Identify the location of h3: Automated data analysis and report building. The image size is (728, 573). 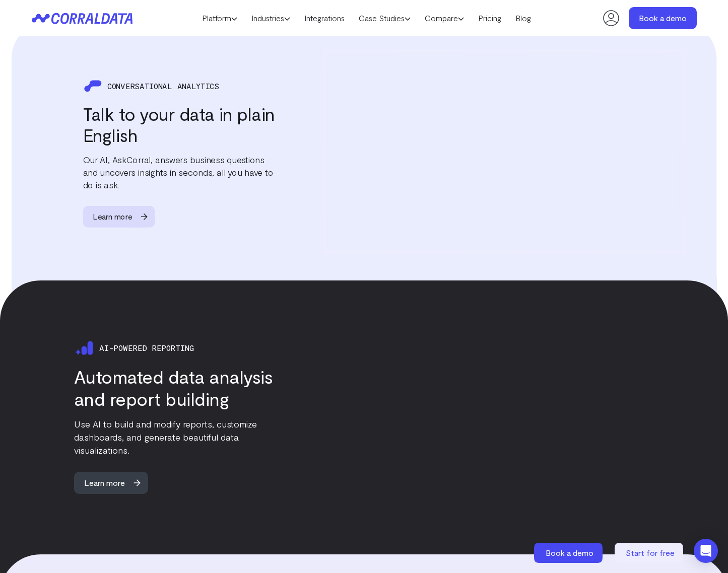
(174, 388).